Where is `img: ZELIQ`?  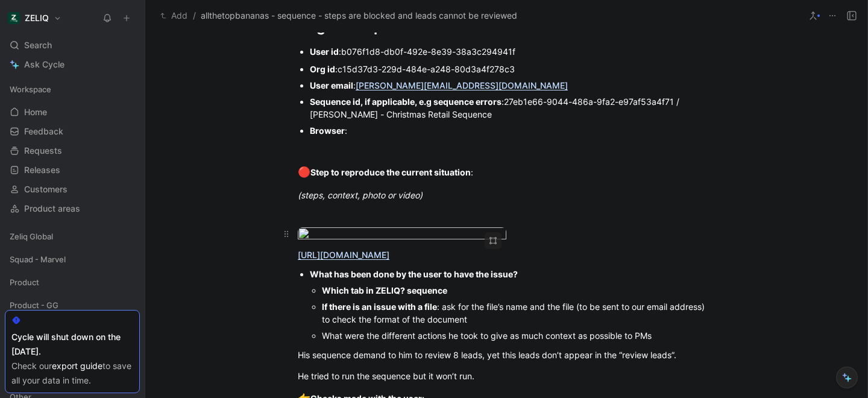
img: ZELIQ is located at coordinates (14, 18).